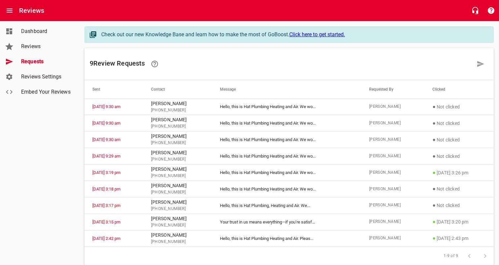 The height and width of the screenshot is (265, 499). Describe the element at coordinates (286, 222) in the screenshot. I see `td: Your trust in us means everything—if you’re satisf ...` at that location.